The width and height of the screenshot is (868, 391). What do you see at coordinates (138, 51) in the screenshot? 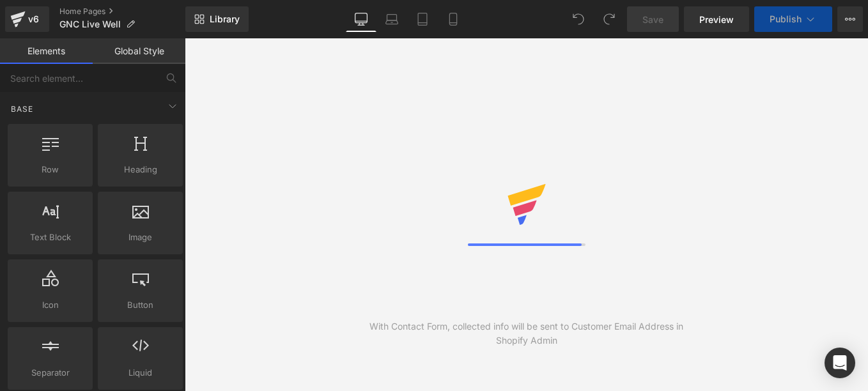
I see `a: Global Style` at bounding box center [138, 51].